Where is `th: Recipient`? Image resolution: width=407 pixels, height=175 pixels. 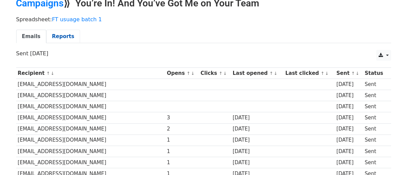
th: Recipient is located at coordinates (91, 73).